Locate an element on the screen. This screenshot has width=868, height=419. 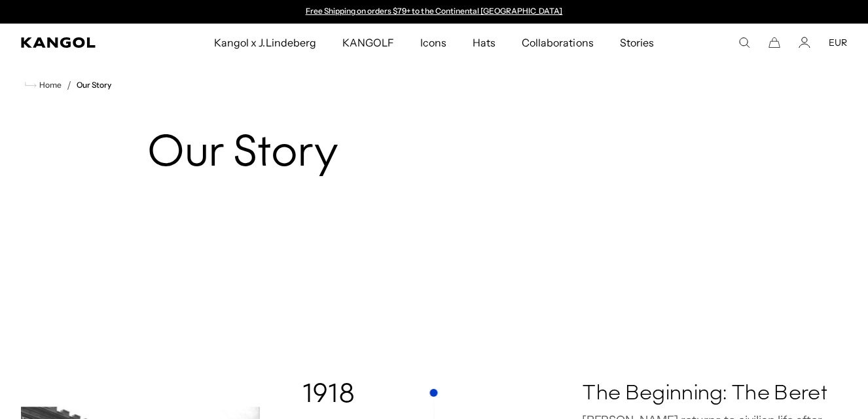
a: Hats is located at coordinates (484, 42).